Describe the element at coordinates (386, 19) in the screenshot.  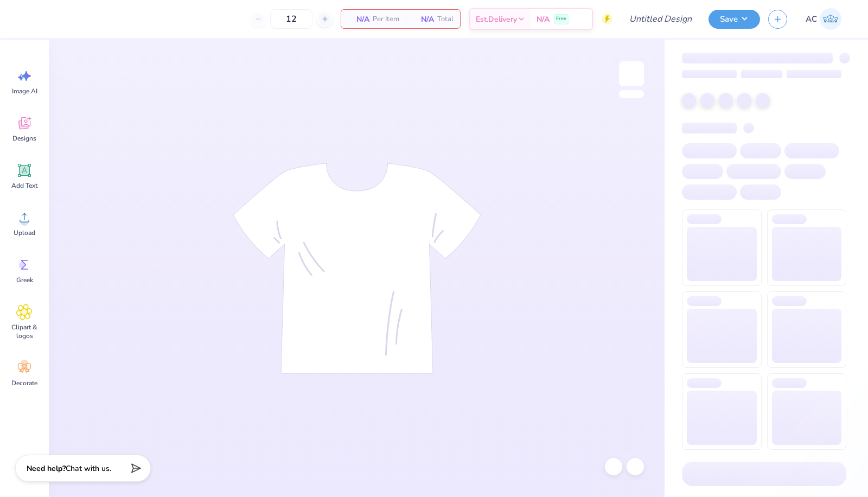
I see `span: Per Item` at that location.